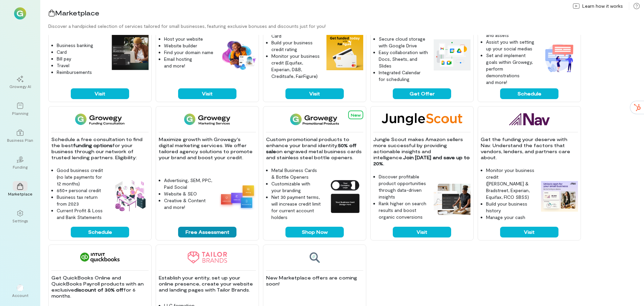  What do you see at coordinates (20, 109) in the screenshot?
I see `a: Planning` at bounding box center [20, 109].